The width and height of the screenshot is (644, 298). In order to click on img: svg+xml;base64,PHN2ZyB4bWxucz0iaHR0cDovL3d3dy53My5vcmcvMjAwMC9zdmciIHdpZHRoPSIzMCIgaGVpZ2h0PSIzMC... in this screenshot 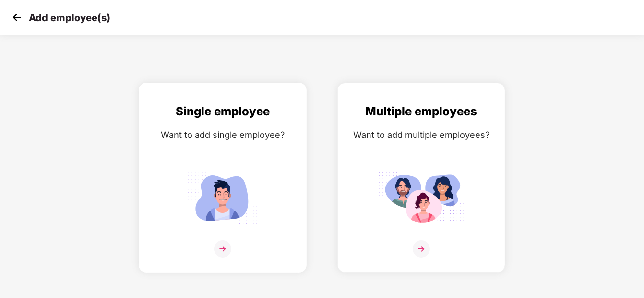, I will do `click(17, 17)`.